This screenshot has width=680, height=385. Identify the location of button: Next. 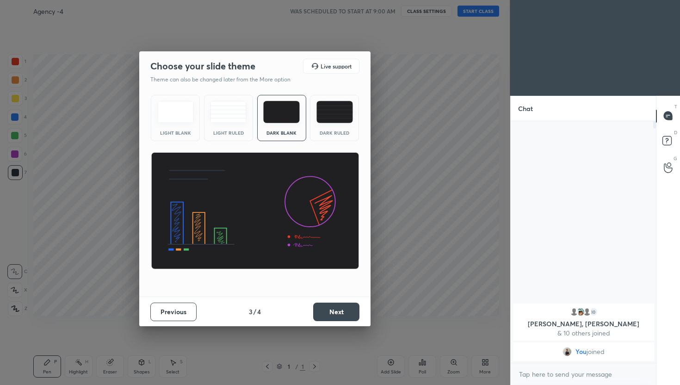
(336, 312).